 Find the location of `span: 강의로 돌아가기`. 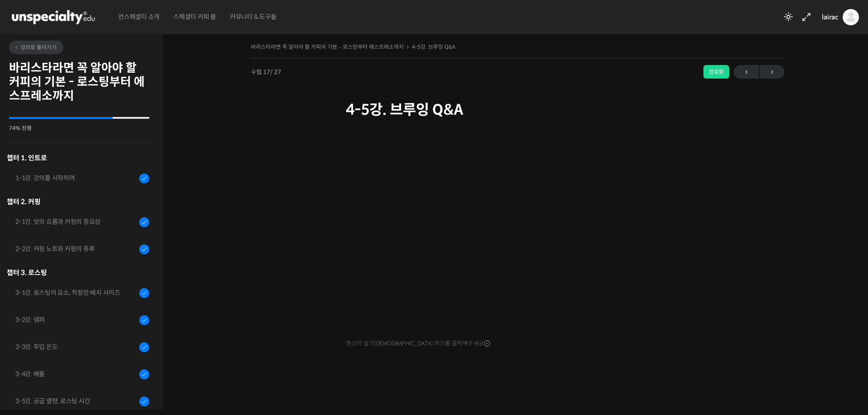

span: 강의로 돌아가기 is located at coordinates (34, 47).